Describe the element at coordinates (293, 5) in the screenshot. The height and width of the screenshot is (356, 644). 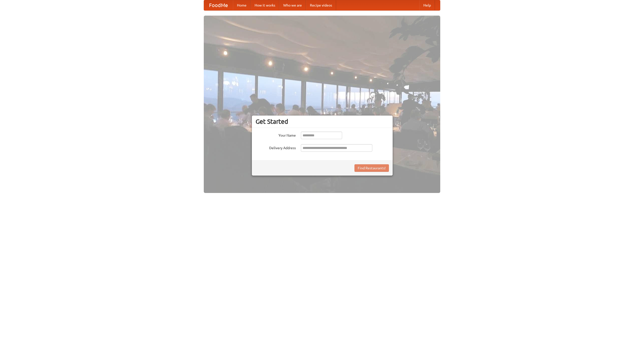
I see `a: Who we are` at that location.